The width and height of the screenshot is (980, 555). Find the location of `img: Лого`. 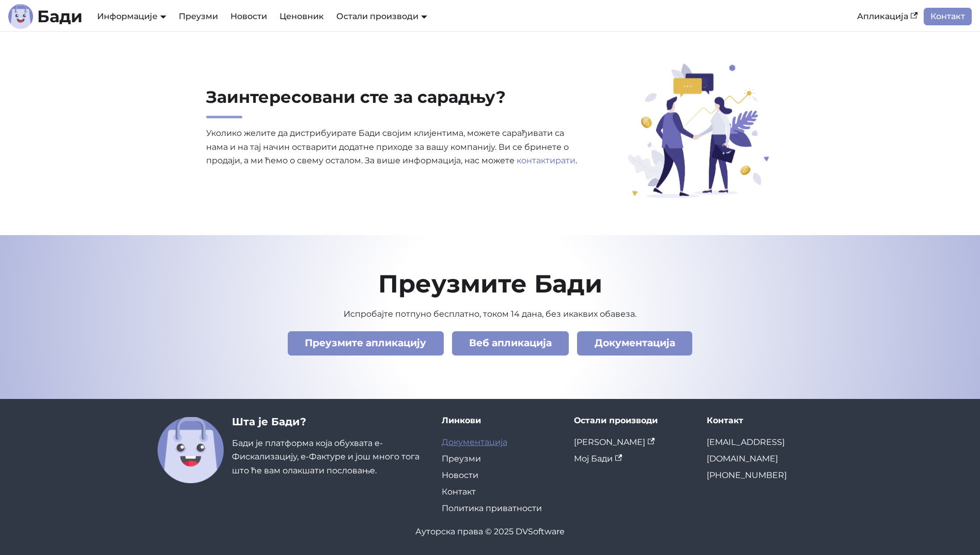

img: Лого is located at coordinates (21, 17).